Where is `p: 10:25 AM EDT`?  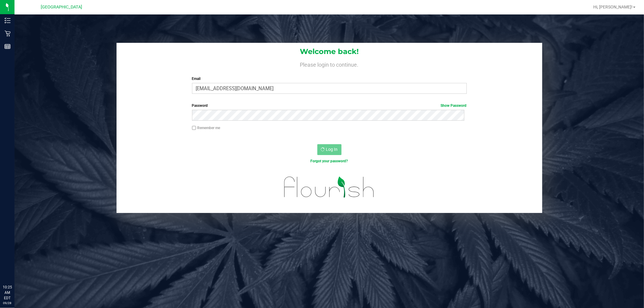 p: 10:25 AM EDT is located at coordinates (7, 292).